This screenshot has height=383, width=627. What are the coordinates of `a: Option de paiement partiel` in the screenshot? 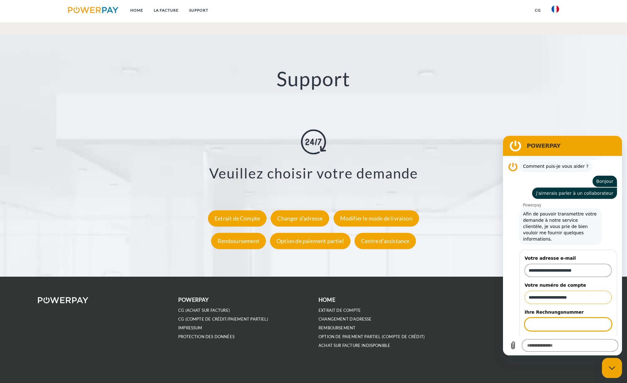 It's located at (310, 241).